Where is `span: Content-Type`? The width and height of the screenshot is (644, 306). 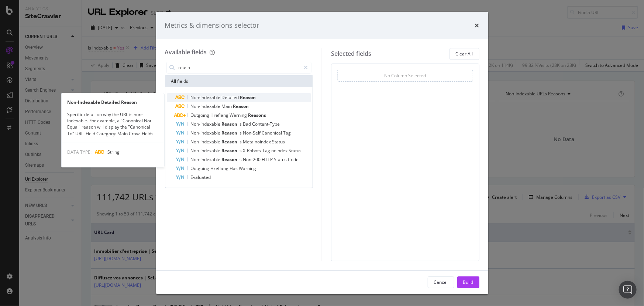 span: Content-Type is located at coordinates (266, 124).